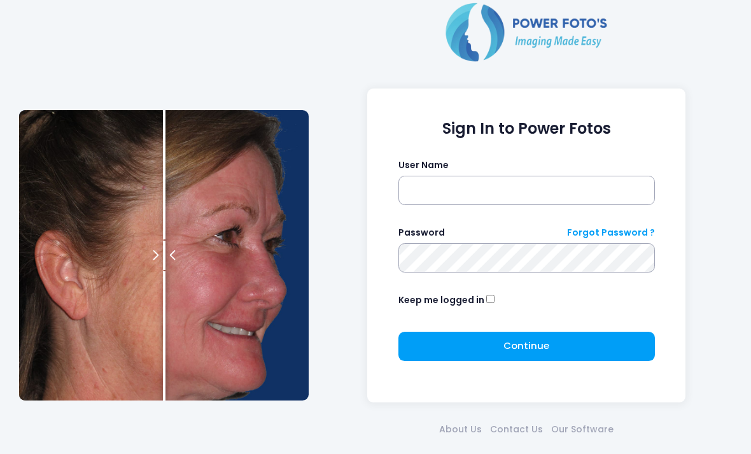 The width and height of the screenshot is (751, 454). Describe the element at coordinates (611, 232) in the screenshot. I see `a: Forgot Password ?` at that location.